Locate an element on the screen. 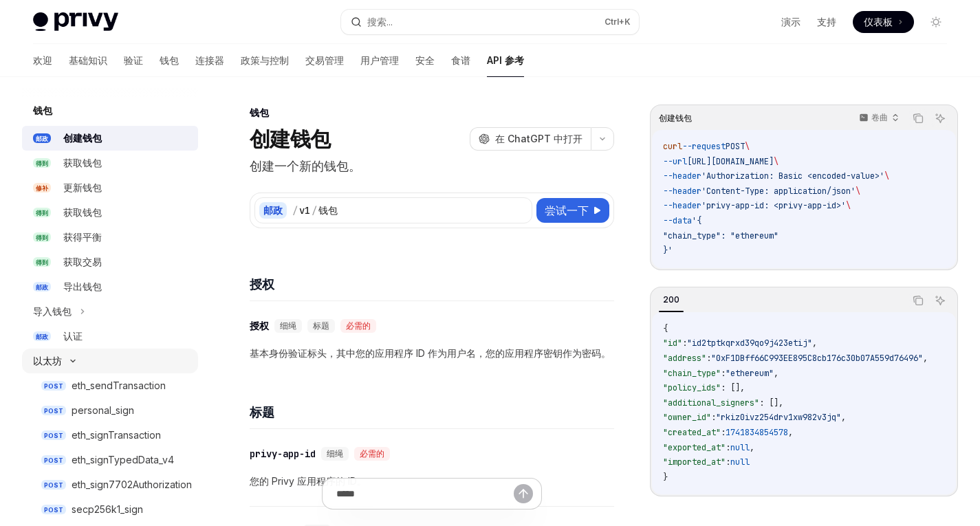 This screenshot has height=526, width=980. span: "id2tptkqrxd39qo9j423etij" is located at coordinates (750, 343).